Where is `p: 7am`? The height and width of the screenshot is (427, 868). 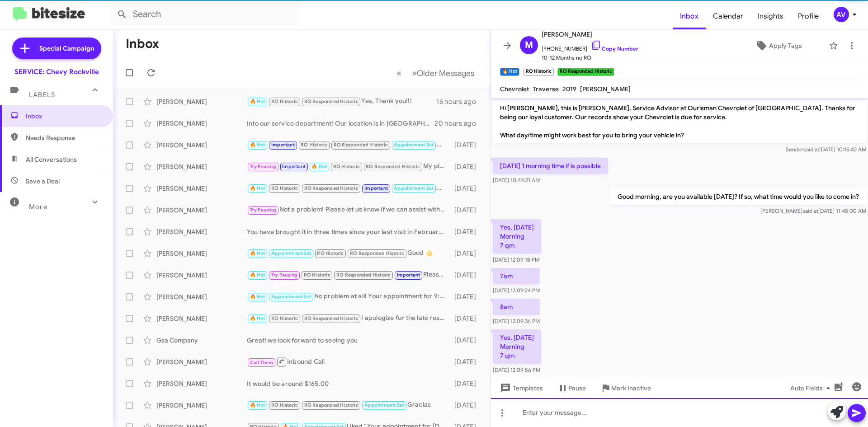
p: 7am is located at coordinates (516, 276).